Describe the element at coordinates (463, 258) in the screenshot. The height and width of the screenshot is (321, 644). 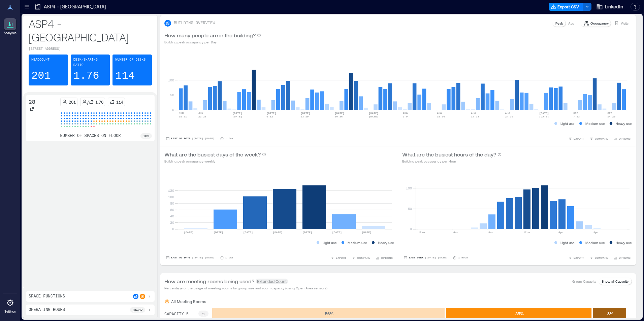
I see `p: 1 Hour` at that location.